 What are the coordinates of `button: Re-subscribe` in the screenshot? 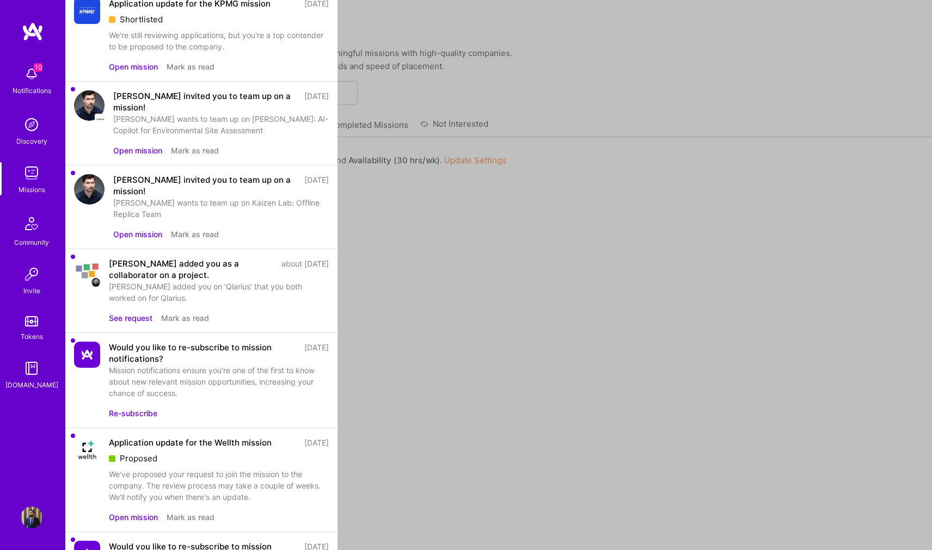 It's located at (133, 413).